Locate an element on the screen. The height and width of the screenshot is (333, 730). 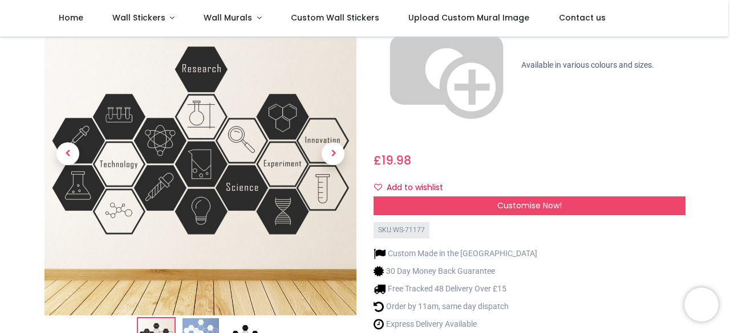
button: Add to wishlistAdd to wishlist is located at coordinates (413, 188).